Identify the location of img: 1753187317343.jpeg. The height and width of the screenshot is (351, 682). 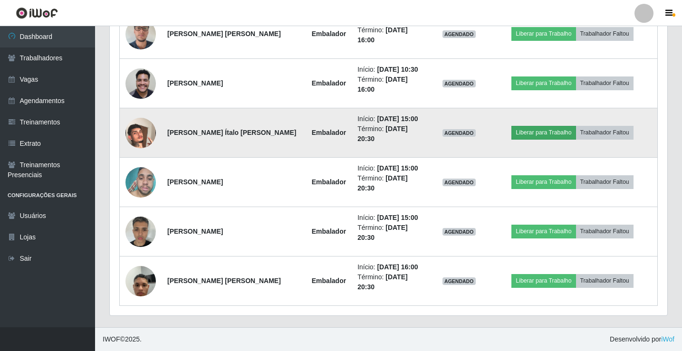
(141, 232).